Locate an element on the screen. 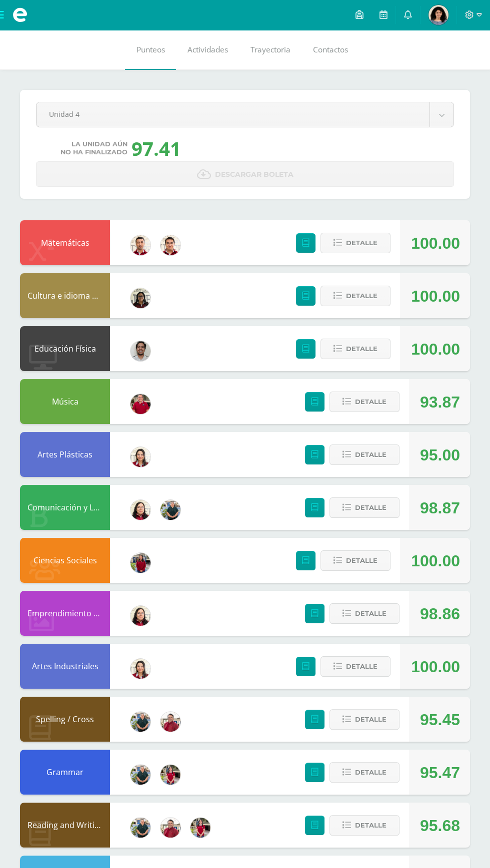 This screenshot has width=490, height=868. img: 4e0900a1d9a69e7bb80937d985fefa87.png is located at coordinates (140, 351).